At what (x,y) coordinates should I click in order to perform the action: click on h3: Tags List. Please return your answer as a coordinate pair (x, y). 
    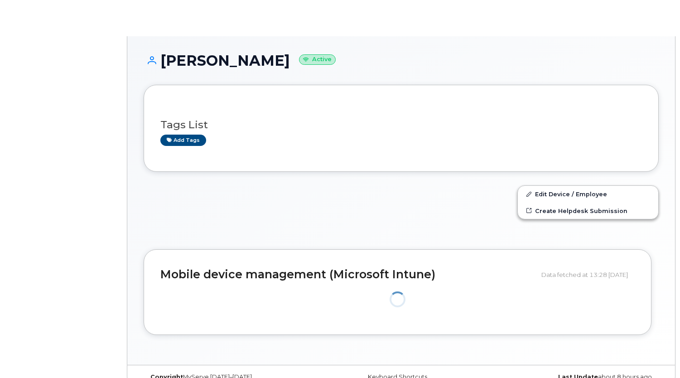
    Looking at the image, I should click on (401, 125).